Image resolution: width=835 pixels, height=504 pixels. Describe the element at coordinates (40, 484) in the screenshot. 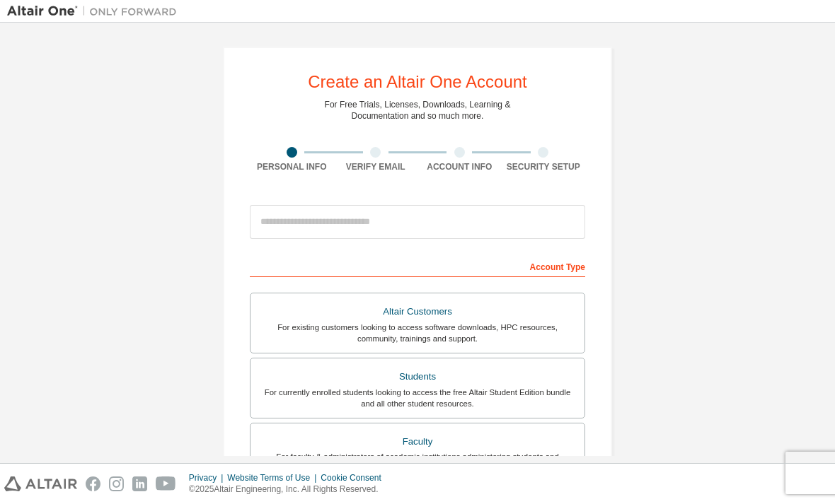

I see `img: altair_logo.svg` at that location.